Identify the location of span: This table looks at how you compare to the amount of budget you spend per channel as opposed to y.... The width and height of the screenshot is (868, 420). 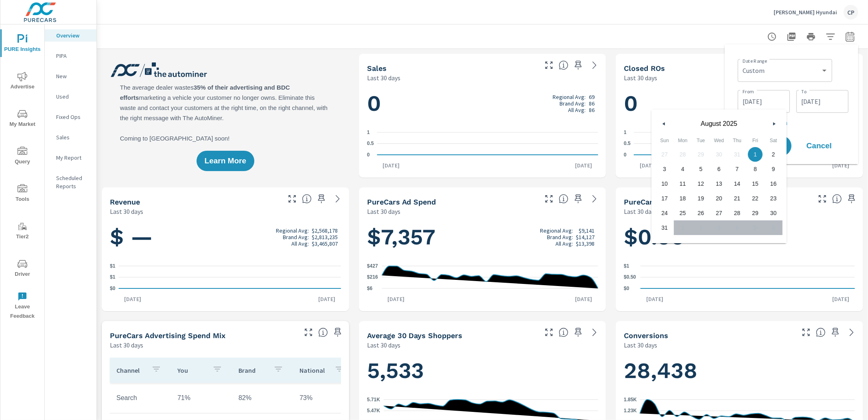
(323, 332).